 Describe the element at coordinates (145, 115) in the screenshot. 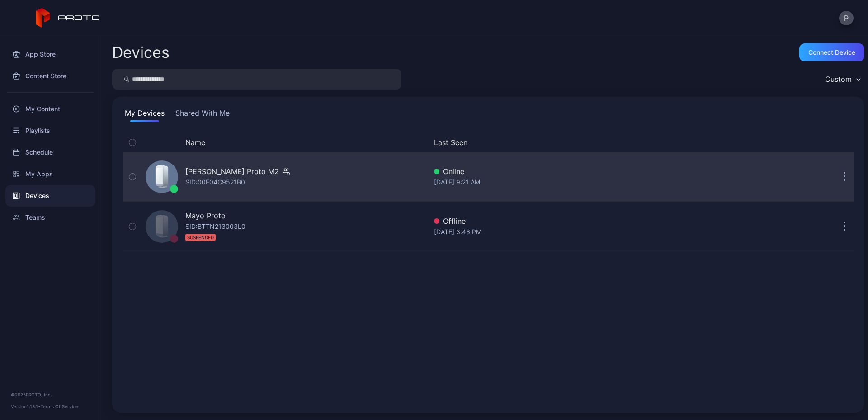

I see `button: My Devices` at that location.